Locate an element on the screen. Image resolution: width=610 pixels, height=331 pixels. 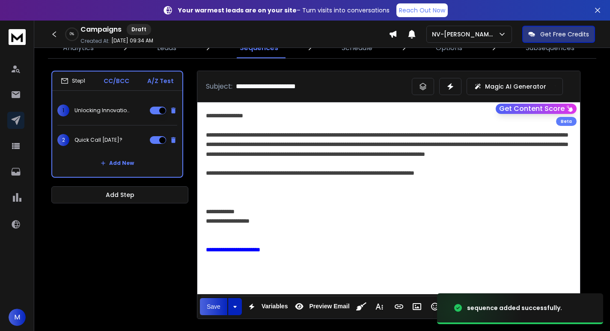
button: Magic AI Generator is located at coordinates (515, 86).